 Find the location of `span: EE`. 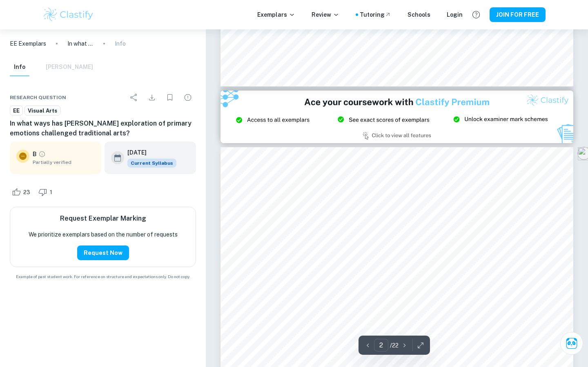

span: EE is located at coordinates (16, 111).